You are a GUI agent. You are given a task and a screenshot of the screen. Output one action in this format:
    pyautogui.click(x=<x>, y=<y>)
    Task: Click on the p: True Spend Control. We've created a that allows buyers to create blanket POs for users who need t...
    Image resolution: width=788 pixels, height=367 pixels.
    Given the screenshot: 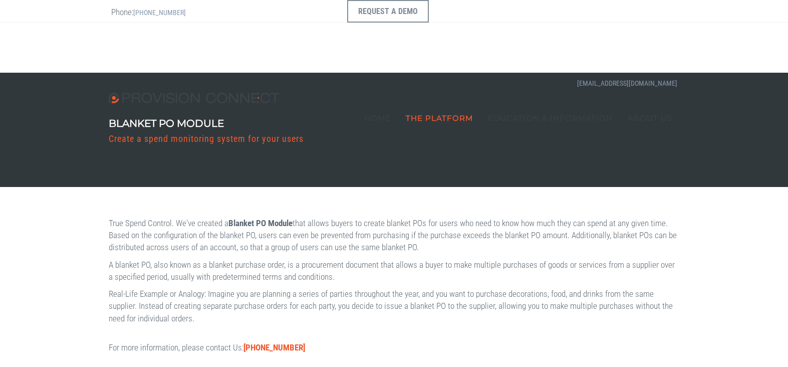 What is the action you would take?
    pyautogui.click(x=394, y=235)
    